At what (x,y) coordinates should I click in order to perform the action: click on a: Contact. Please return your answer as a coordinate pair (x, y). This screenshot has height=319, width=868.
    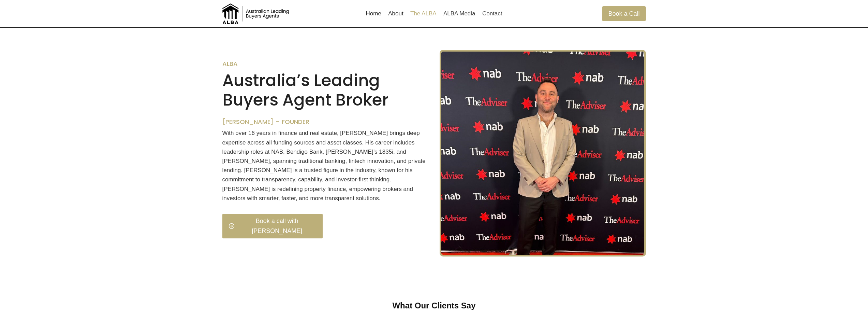
    Looking at the image, I should click on (493, 14).